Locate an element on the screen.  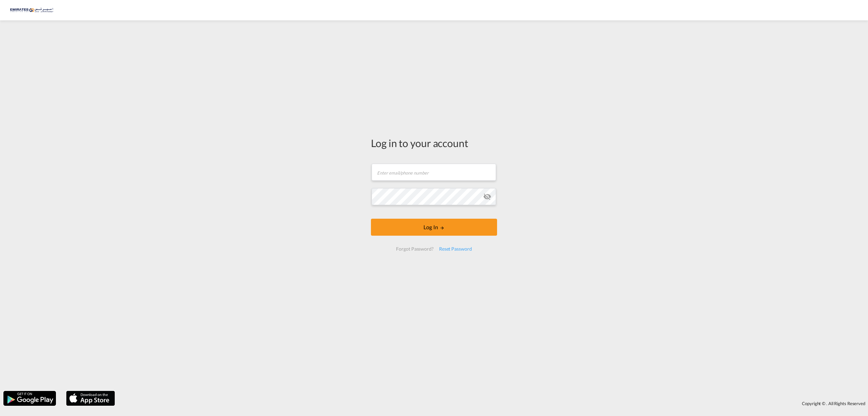
div: Log in to your account is located at coordinates (434, 143).